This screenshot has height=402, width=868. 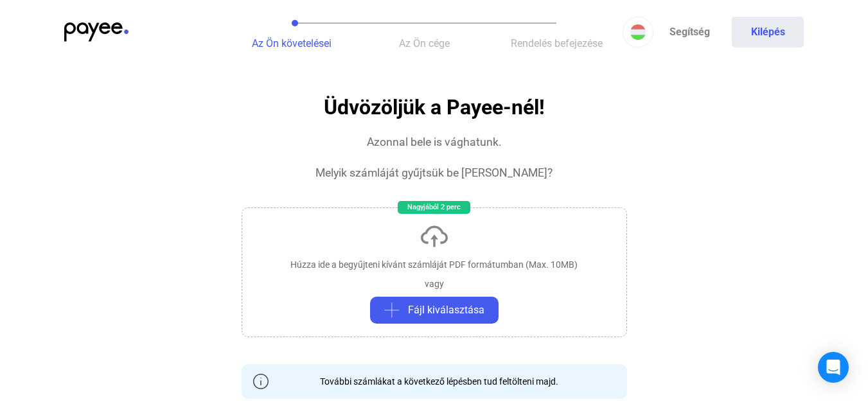 I want to click on img: plus-grey, so click(x=392, y=310).